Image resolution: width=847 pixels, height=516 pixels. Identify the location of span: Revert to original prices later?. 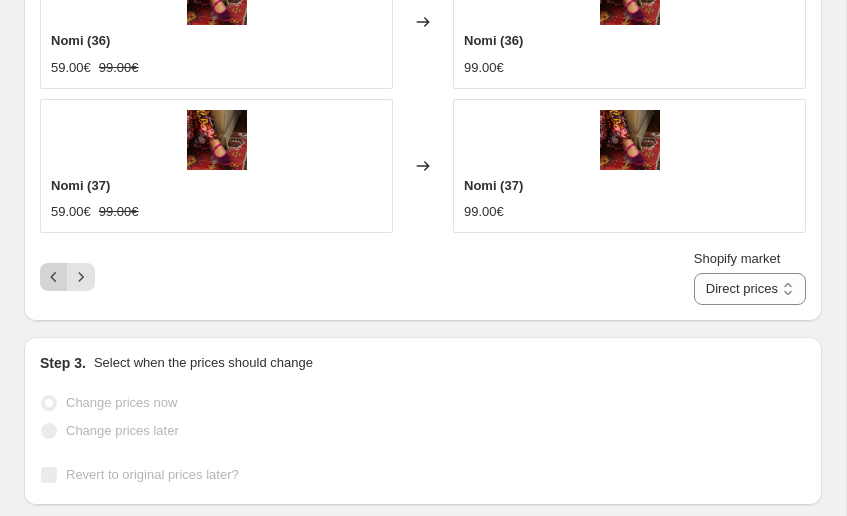
(152, 474).